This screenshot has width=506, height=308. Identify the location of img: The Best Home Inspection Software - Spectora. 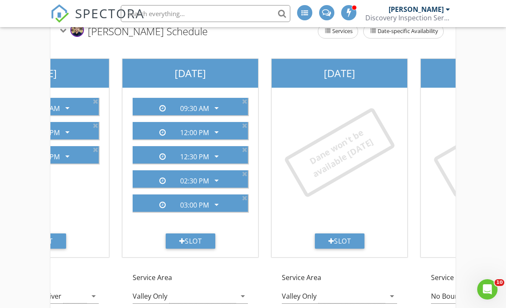
(60, 14).